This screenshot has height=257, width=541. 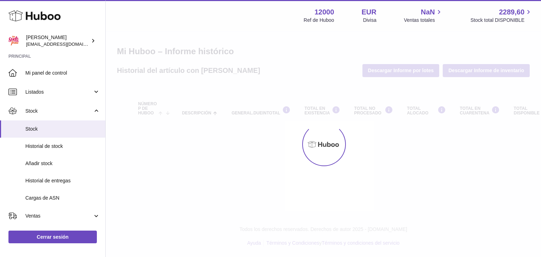 What do you see at coordinates (63, 198) in the screenshot?
I see `span: Cargas de ASN` at bounding box center [63, 198].